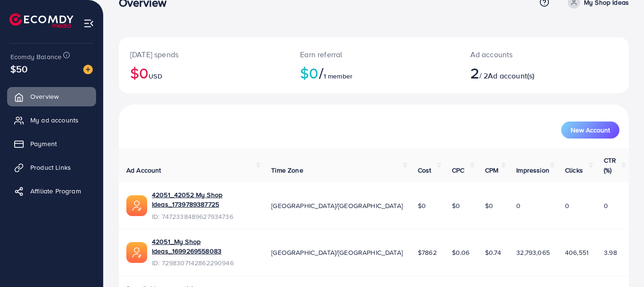  What do you see at coordinates (52, 120) in the screenshot?
I see `a: My ad accounts` at bounding box center [52, 120].